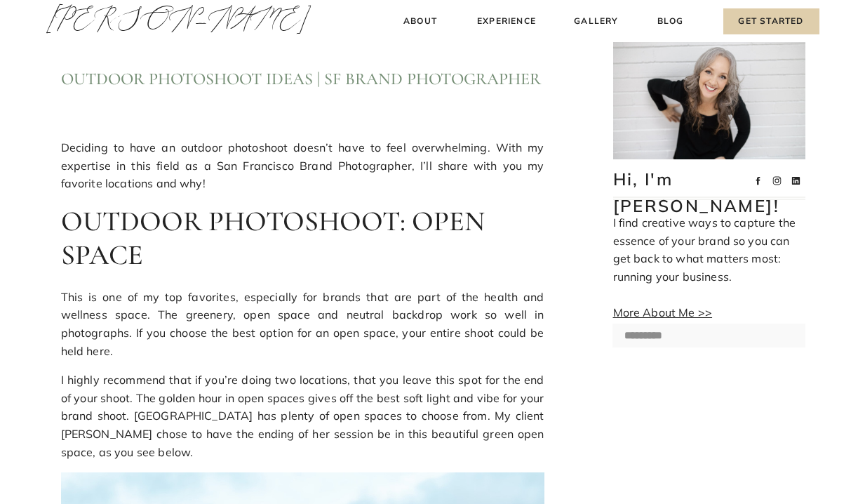 The width and height of the screenshot is (858, 504). I want to click on h1: Outdoor Photoshoot Ideas | SF Brand Photographer, so click(303, 79).